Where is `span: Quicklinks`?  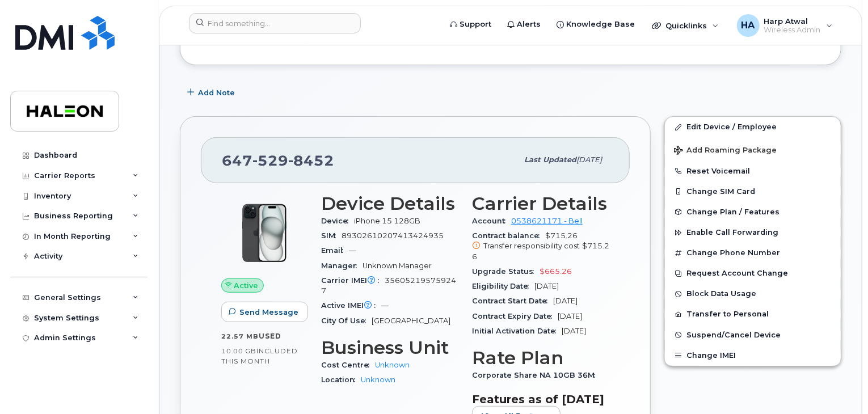 span: Quicklinks is located at coordinates (686, 26).